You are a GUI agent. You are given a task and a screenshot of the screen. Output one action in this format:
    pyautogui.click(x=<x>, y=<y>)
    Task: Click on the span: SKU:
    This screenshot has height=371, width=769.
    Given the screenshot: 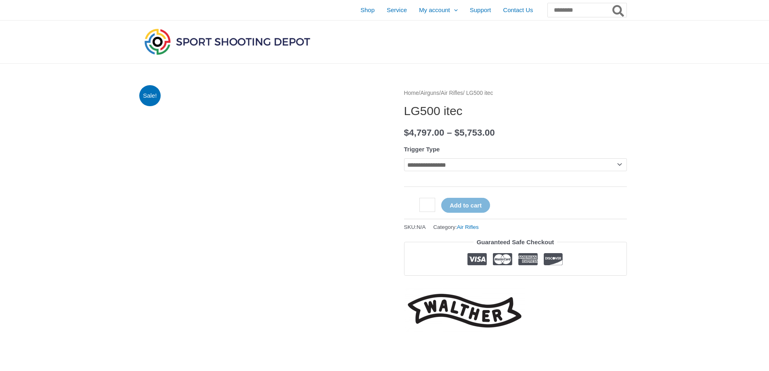 What is the action you would take?
    pyautogui.click(x=415, y=227)
    